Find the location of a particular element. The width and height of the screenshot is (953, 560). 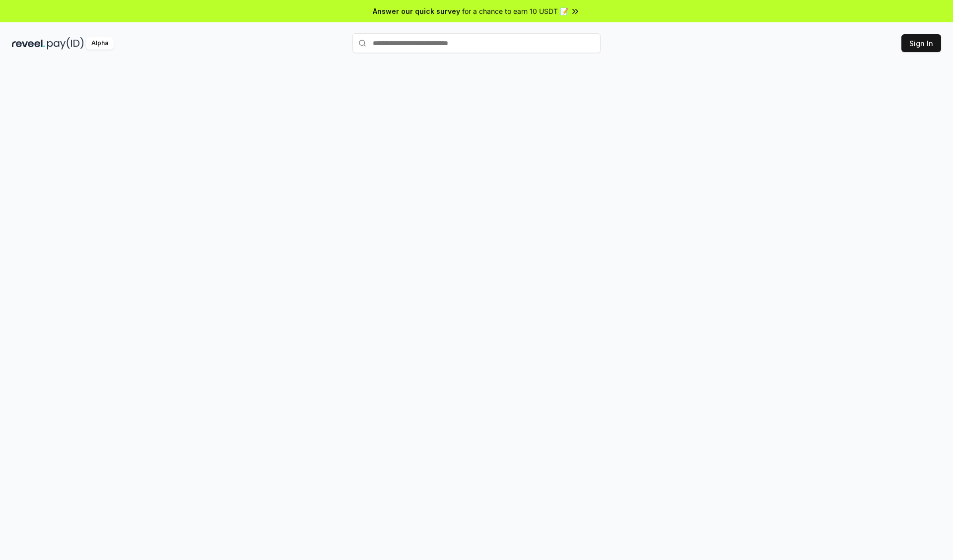

span: for a chance to earn 10 USDT 📝 is located at coordinates (516, 11).